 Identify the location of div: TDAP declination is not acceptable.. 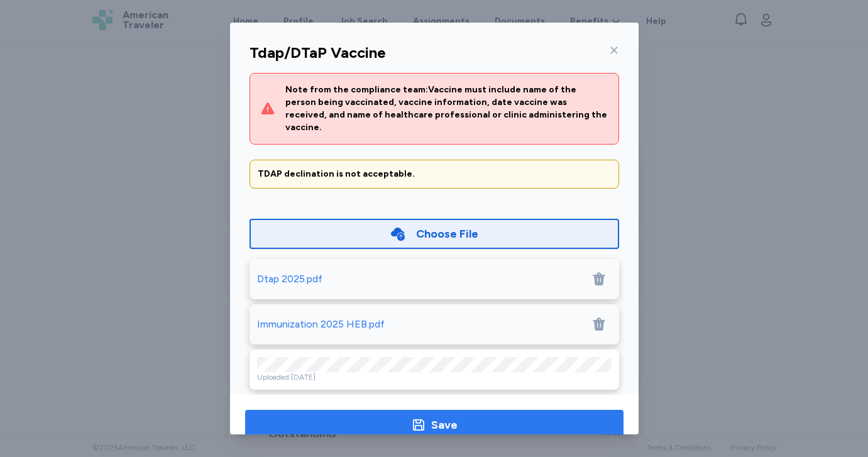
(434, 174).